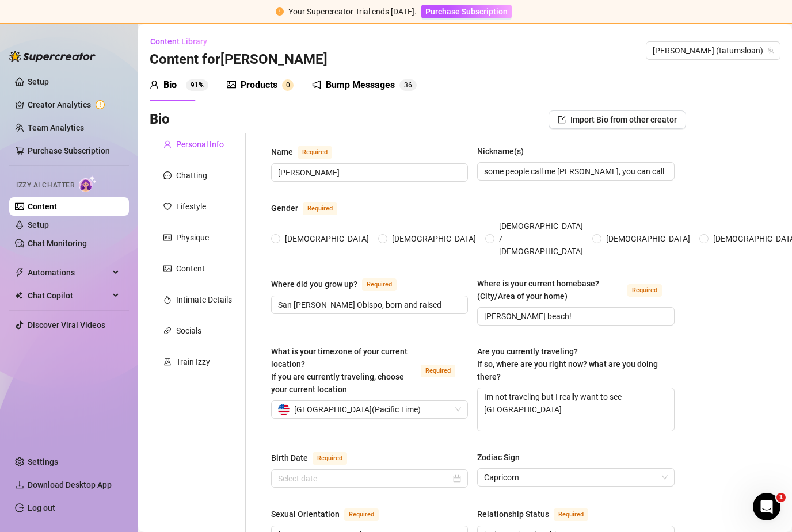  I want to click on a: Settings, so click(43, 462).